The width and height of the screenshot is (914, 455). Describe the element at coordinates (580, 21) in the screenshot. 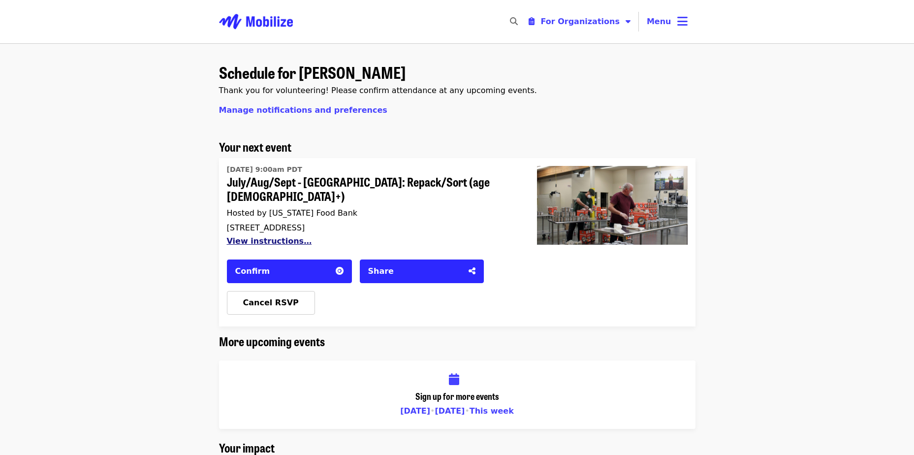

I see `span: For Organizations` at that location.